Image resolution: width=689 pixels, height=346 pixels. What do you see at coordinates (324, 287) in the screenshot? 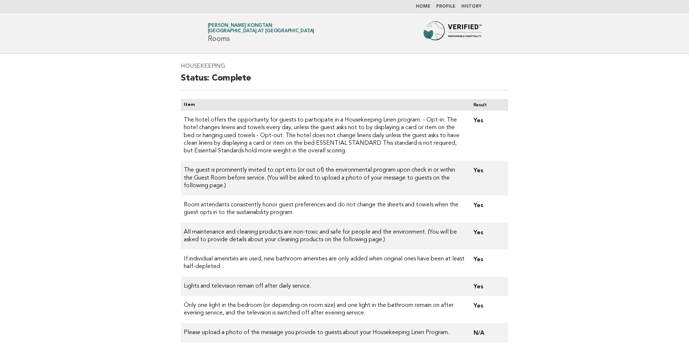
I see `td: Lights and television remain off after daily service.` at bounding box center [324, 287].